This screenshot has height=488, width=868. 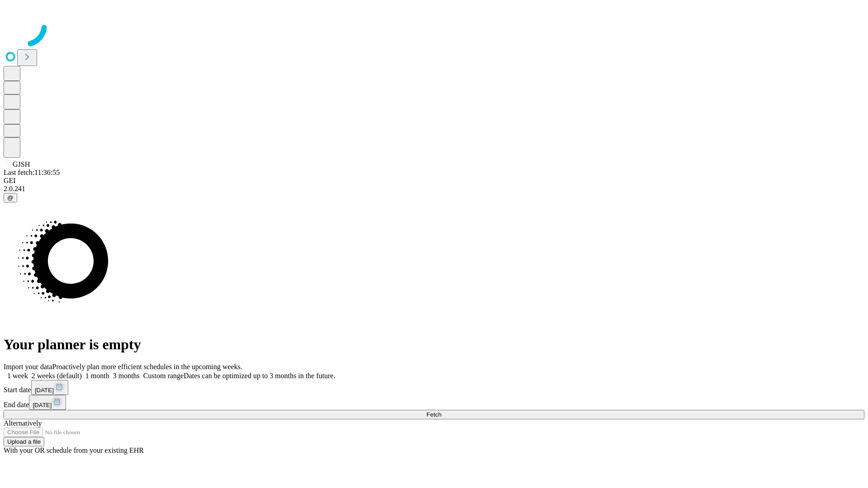 What do you see at coordinates (147, 366) in the screenshot?
I see `span: Proactively plan more efficient schedules in the upcoming weeks.` at bounding box center [147, 366].